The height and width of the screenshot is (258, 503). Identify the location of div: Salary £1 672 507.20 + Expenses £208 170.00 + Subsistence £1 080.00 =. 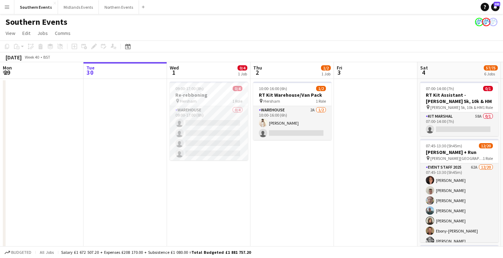
(156, 252).